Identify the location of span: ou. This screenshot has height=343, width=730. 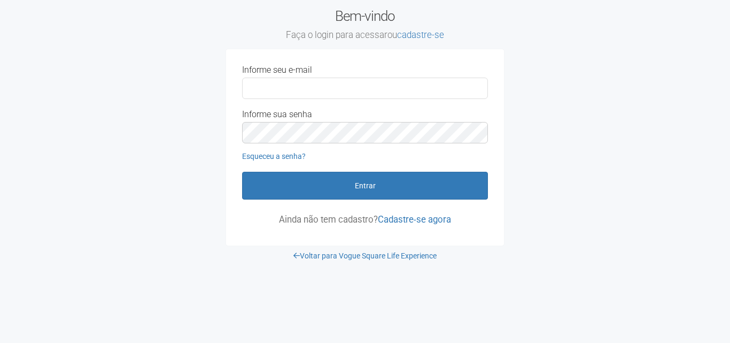
(416, 35).